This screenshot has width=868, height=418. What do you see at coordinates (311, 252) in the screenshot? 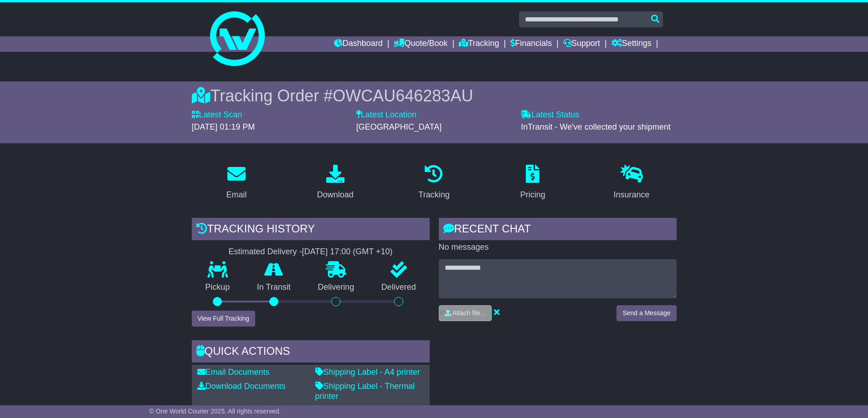
I see `div: Estimated Delivery -` at bounding box center [311, 252].